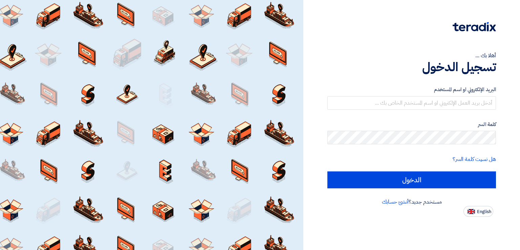 This screenshot has height=250, width=520. Describe the element at coordinates (412, 67) in the screenshot. I see `h1: تسجيل الدخول` at that location.